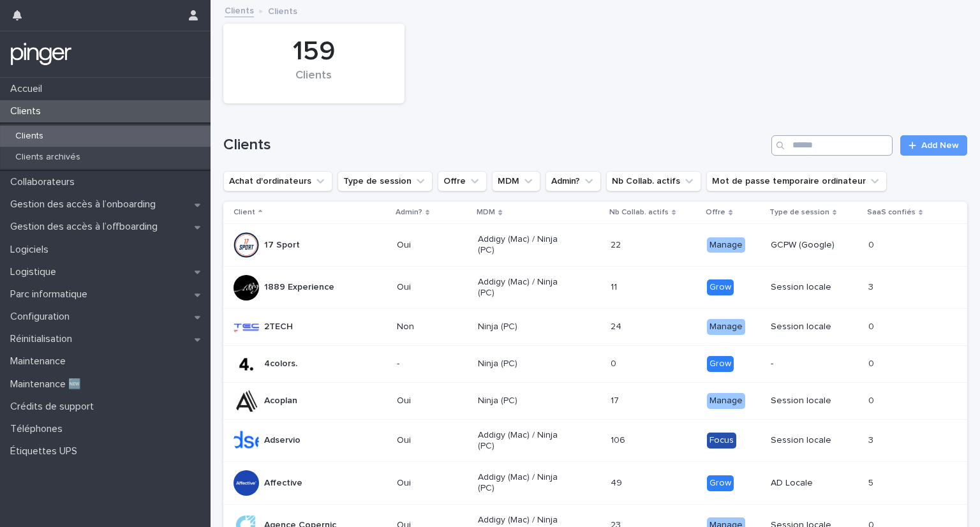 The image size is (980, 527). What do you see at coordinates (873, 482) in the screenshot?
I see `p: 5` at bounding box center [873, 482].